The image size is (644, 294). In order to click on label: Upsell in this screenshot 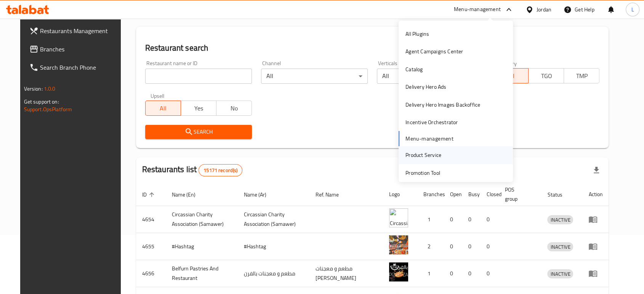, I will do `click(157, 96)`.